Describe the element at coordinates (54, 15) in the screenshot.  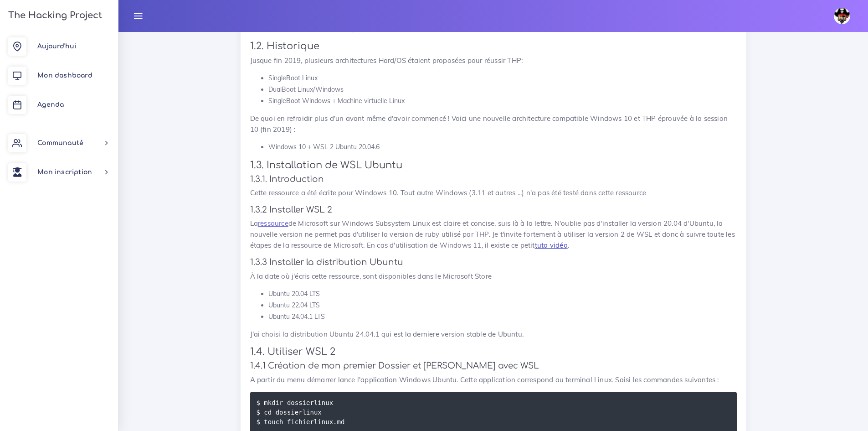
I see `h3: The Hacking Project` at that location.